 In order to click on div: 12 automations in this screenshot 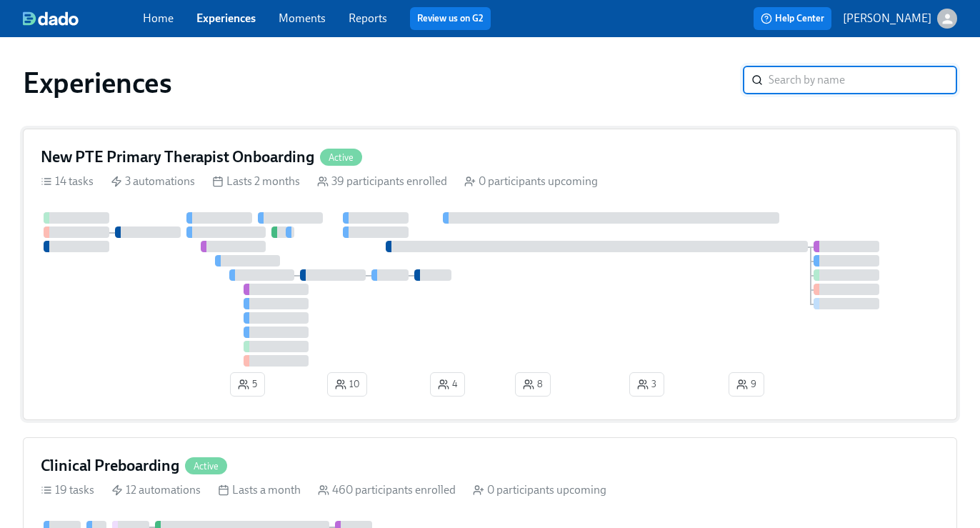, I will do `click(155, 490)`.